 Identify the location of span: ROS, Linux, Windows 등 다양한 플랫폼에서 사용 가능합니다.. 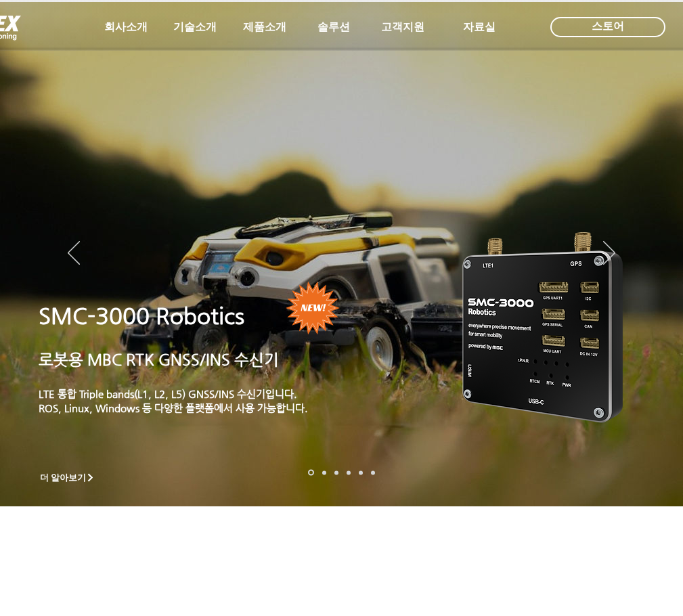
(174, 408).